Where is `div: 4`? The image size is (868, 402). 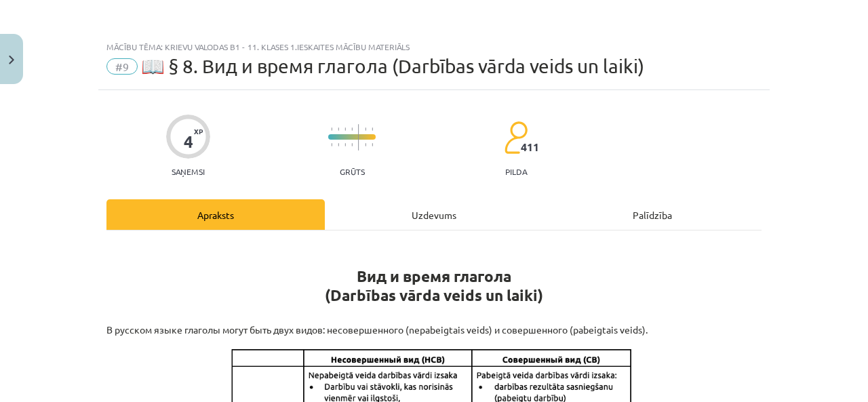
div: 4 is located at coordinates (188, 142).